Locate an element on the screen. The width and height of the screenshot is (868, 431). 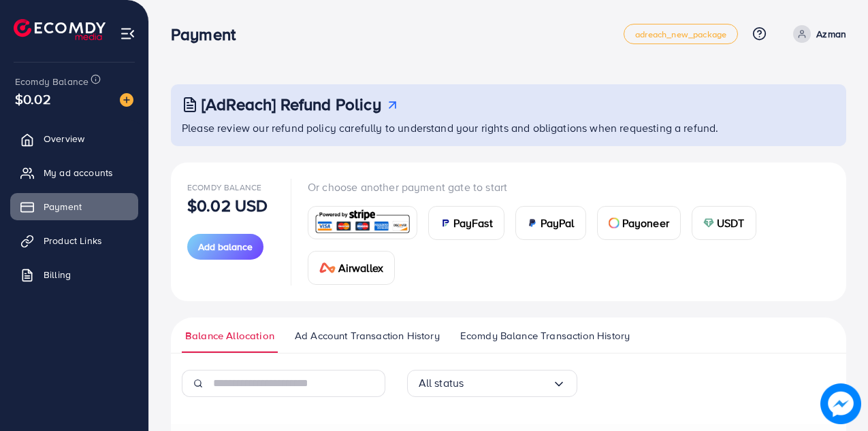
span: PayFast is located at coordinates (474, 223).